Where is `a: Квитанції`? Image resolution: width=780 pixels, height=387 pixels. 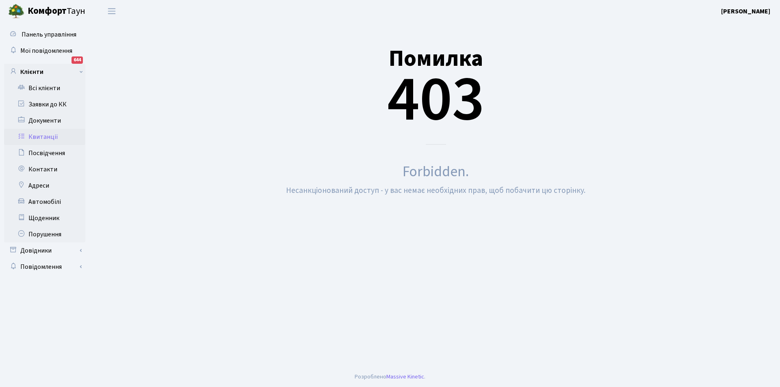
a: Квитанції is located at coordinates (45, 137).